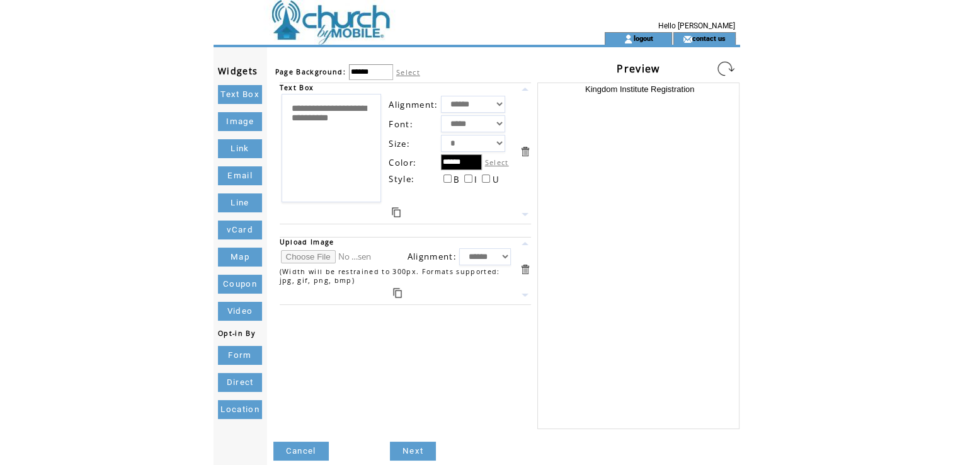  What do you see at coordinates (240, 257) in the screenshot?
I see `a: Map` at bounding box center [240, 257].